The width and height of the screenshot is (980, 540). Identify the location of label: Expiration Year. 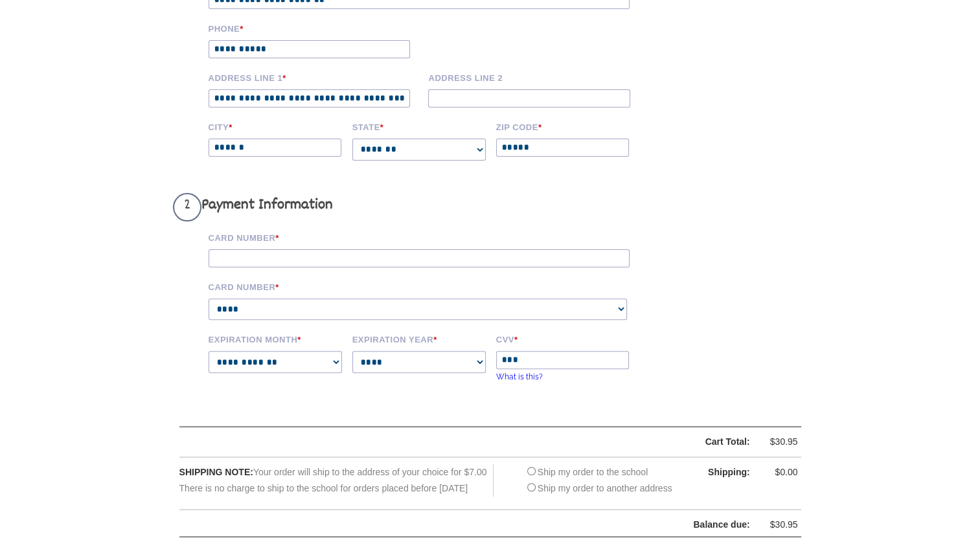
(420, 339).